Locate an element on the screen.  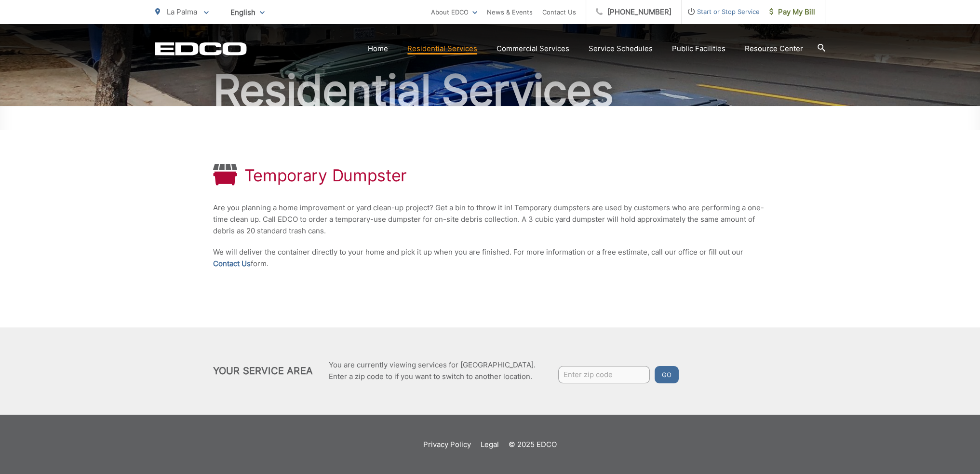
a: Public Facilities is located at coordinates (698, 48).